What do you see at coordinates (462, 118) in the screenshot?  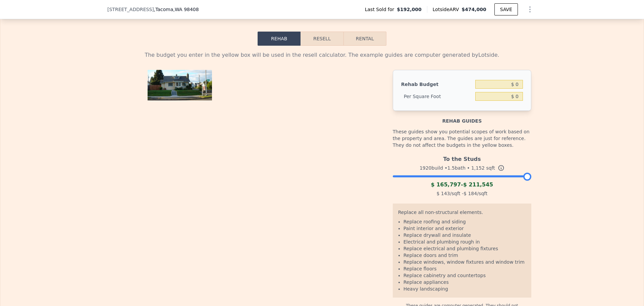 I see `div: Rehab guides` at bounding box center [462, 118].